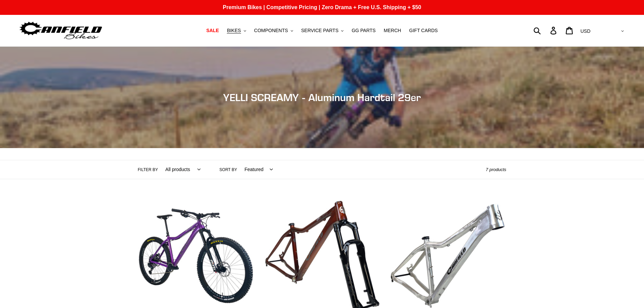  I want to click on span: SERVICE PARTS, so click(320, 30).